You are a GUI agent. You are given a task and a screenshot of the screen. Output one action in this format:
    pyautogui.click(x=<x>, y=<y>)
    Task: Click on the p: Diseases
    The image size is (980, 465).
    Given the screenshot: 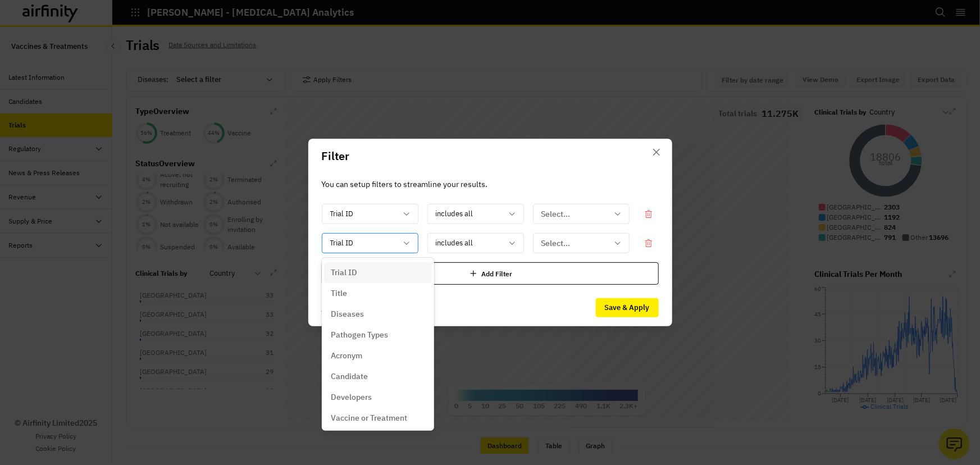 What is the action you would take?
    pyautogui.click(x=347, y=314)
    